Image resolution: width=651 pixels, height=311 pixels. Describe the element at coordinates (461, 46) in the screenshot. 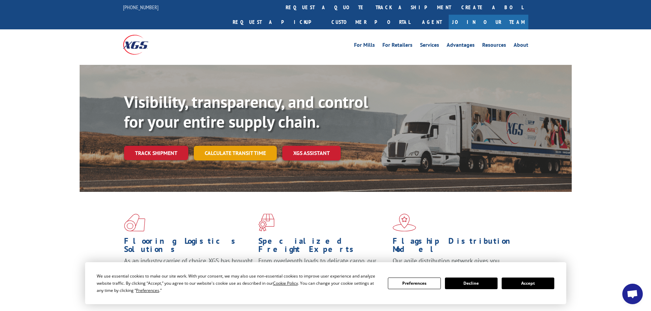

I see `a: Advantages` at that location.